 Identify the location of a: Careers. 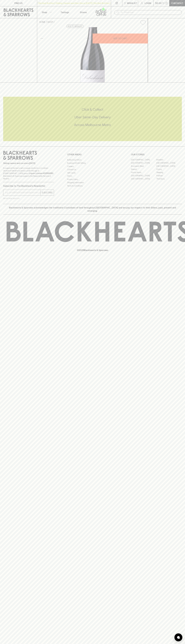
(92, 167).